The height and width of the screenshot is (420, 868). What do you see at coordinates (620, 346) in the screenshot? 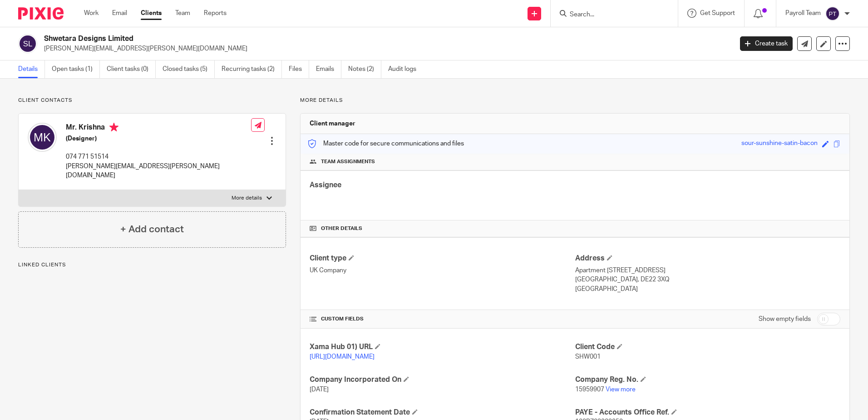
I see `span: Edit Client Code` at bounding box center [620, 346].